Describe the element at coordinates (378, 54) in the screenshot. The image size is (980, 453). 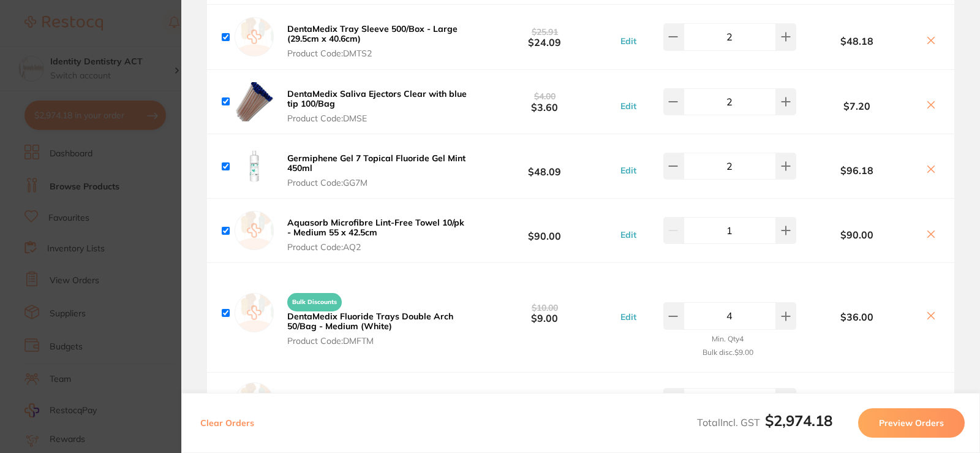
I see `span: Product Code: DMTS2` at that location.